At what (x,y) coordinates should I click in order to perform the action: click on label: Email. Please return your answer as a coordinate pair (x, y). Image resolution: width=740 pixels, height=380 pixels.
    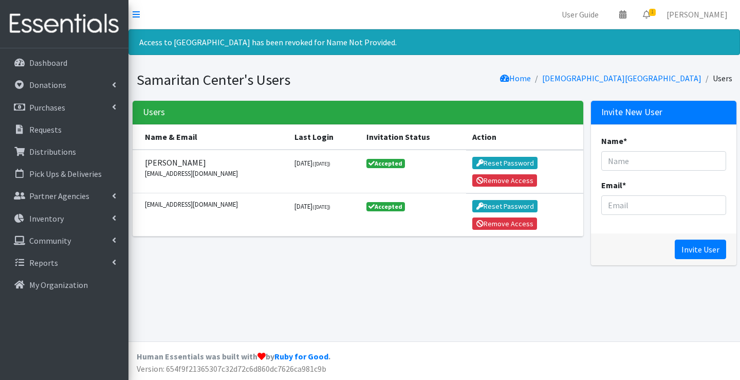
    Looking at the image, I should click on (614, 185).